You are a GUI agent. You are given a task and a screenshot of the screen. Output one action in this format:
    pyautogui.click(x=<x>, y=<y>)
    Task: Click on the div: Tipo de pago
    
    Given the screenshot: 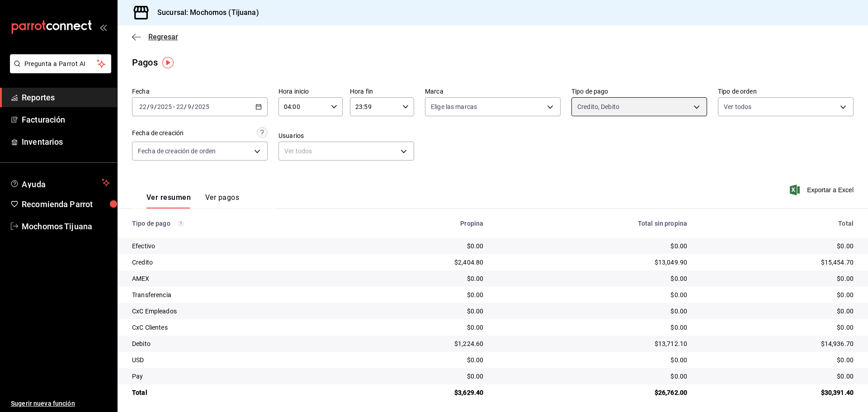 What is the action you would take?
    pyautogui.click(x=238, y=223)
    